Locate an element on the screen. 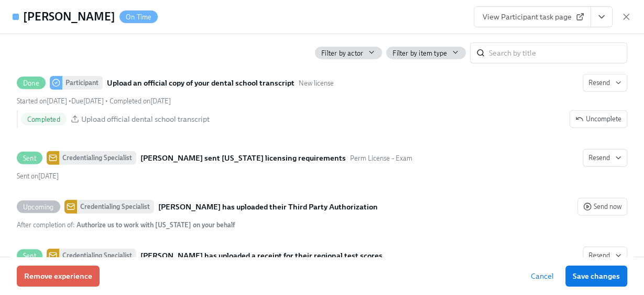 This screenshot has width=644, height=295. span: Send now is located at coordinates (602, 207).